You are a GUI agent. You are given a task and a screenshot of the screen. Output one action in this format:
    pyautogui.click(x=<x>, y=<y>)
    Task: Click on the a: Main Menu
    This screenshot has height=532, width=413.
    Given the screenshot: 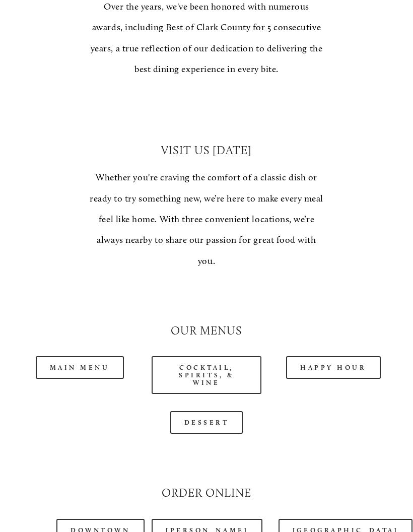 What is the action you would take?
    pyautogui.click(x=79, y=367)
    